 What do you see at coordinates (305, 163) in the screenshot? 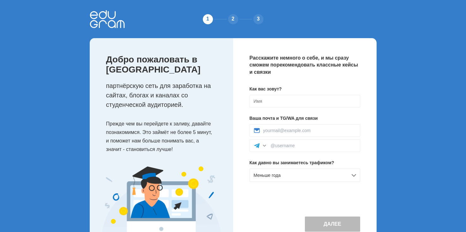
I see `p: Как давно вы занимаетесь трафиком?` at bounding box center [305, 163].